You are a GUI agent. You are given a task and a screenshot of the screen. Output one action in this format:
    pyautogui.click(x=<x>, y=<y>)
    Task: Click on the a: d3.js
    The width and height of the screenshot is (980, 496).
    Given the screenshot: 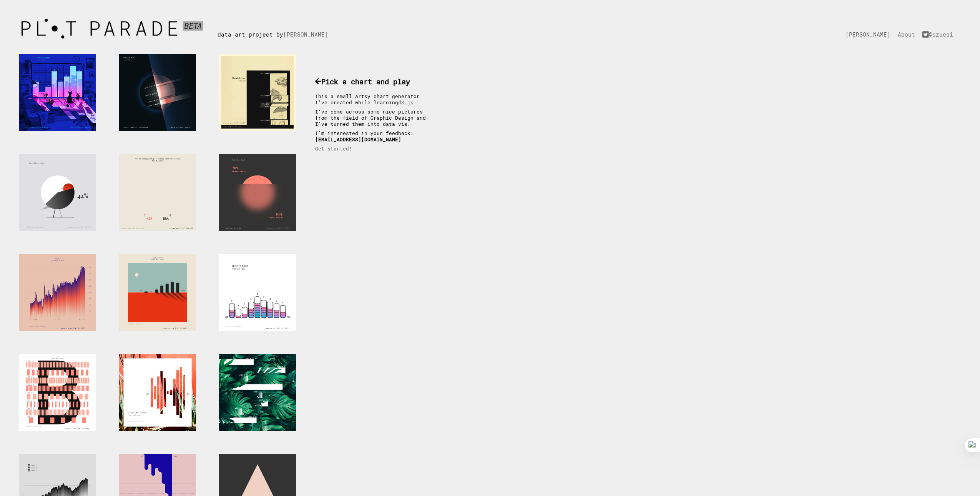 What is the action you would take?
    pyautogui.click(x=406, y=103)
    